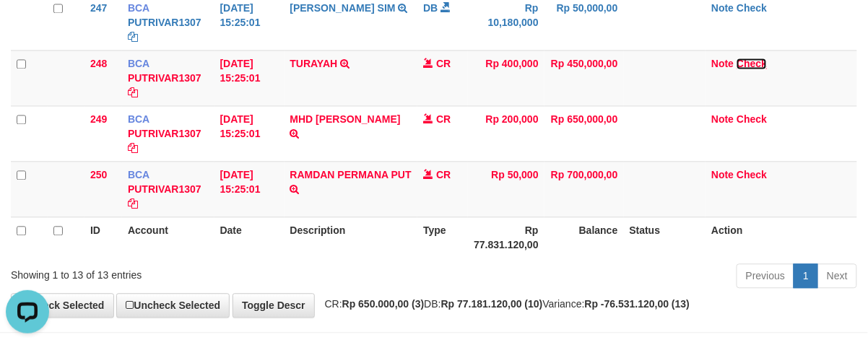  What do you see at coordinates (430, 8) in the screenshot?
I see `span: DB` at bounding box center [430, 8].